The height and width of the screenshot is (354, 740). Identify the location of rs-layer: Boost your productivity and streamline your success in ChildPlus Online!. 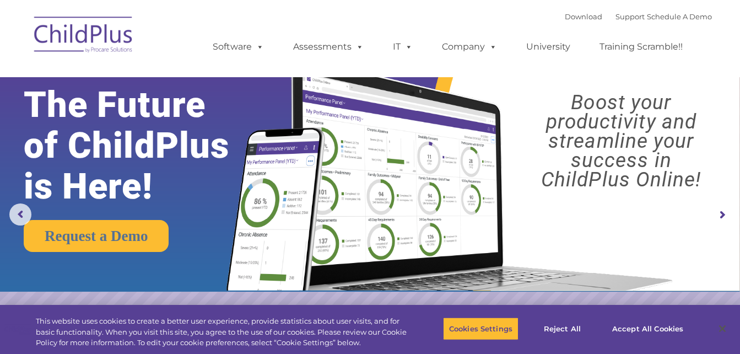
(621, 141).